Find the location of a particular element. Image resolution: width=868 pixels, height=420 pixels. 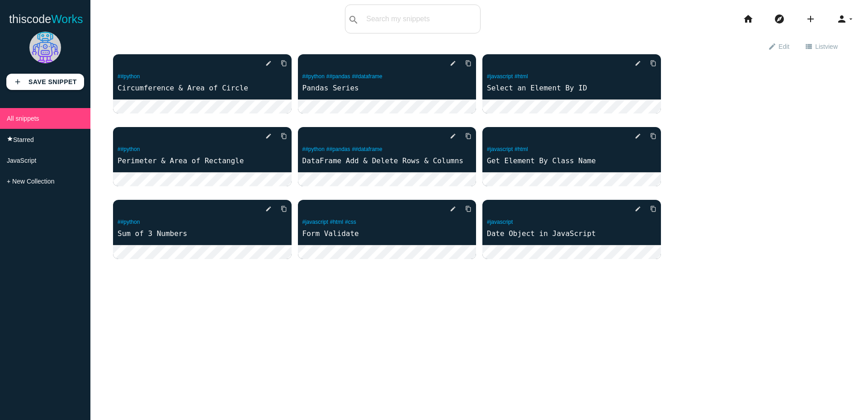

a: Form Validate is located at coordinates (387, 233).